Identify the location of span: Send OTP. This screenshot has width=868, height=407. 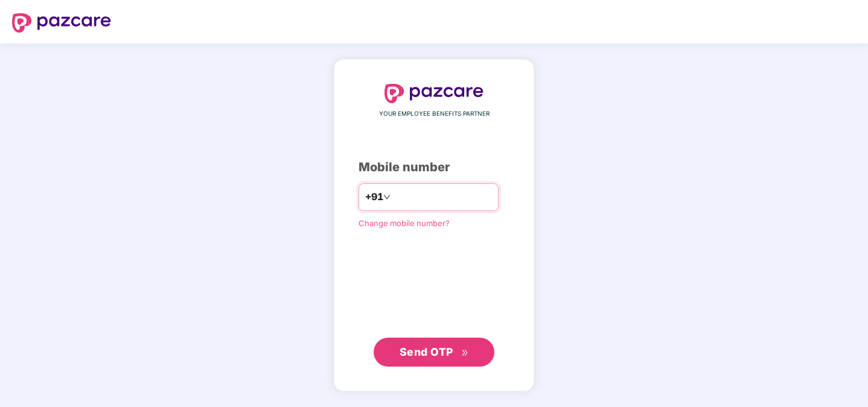
(427, 352).